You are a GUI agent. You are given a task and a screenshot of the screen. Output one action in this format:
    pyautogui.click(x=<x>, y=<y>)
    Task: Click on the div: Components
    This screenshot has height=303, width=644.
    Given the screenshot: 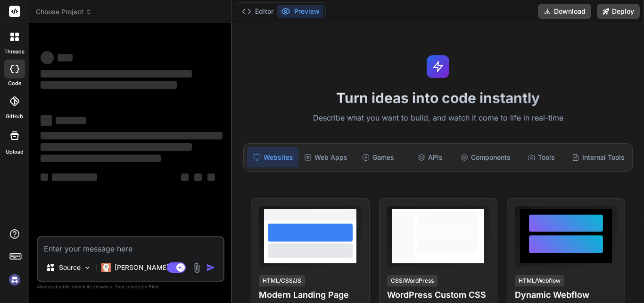 What is the action you would take?
    pyautogui.click(x=485, y=157)
    